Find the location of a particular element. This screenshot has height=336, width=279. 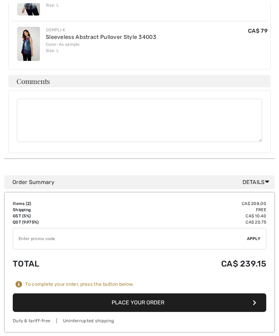

div: Order Summary is located at coordinates (142, 183).